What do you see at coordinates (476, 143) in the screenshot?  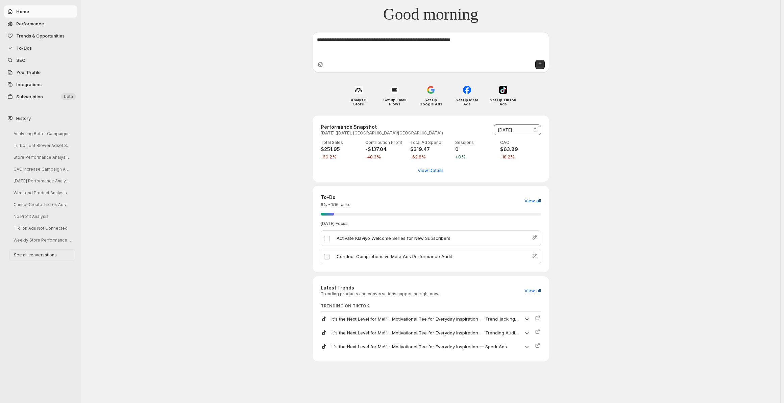 I see `p: Sessions` at bounding box center [476, 143].